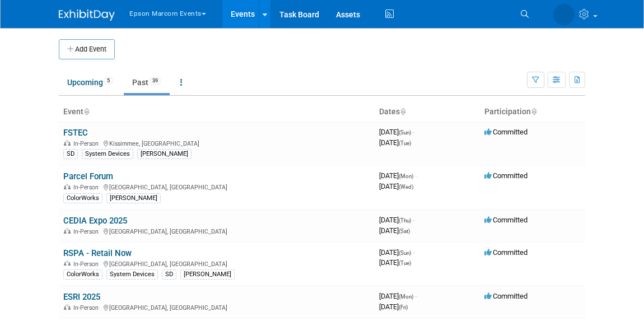  I want to click on span: (Thu), so click(405, 220).